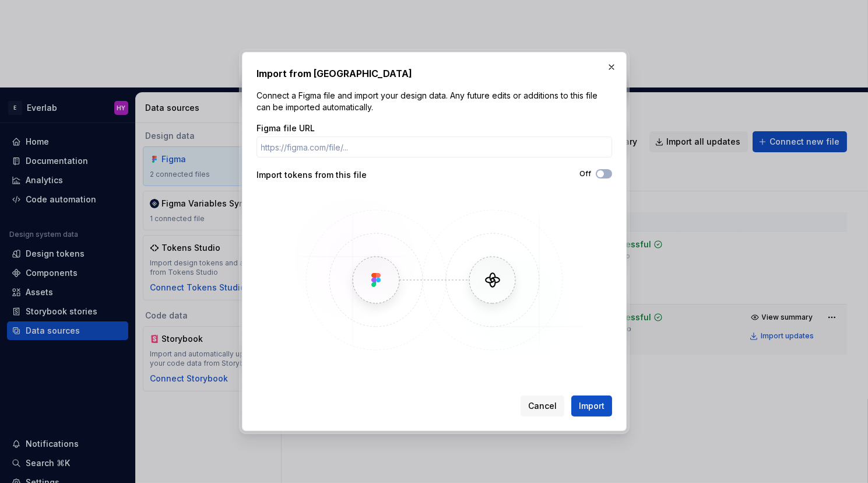 Image resolution: width=868 pixels, height=483 pixels. Describe the element at coordinates (434, 102) in the screenshot. I see `p: Connect a Figma file and import your design data. Any future edits or additions to this file can ...` at that location.